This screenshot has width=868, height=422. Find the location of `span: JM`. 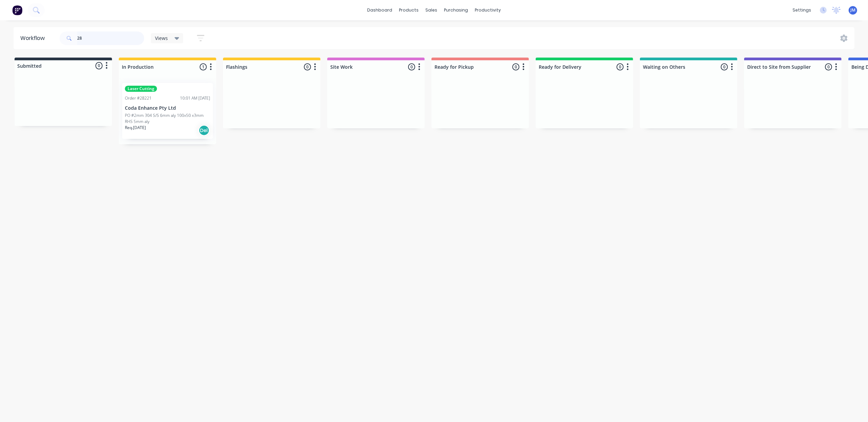

span: JM is located at coordinates (853, 10).